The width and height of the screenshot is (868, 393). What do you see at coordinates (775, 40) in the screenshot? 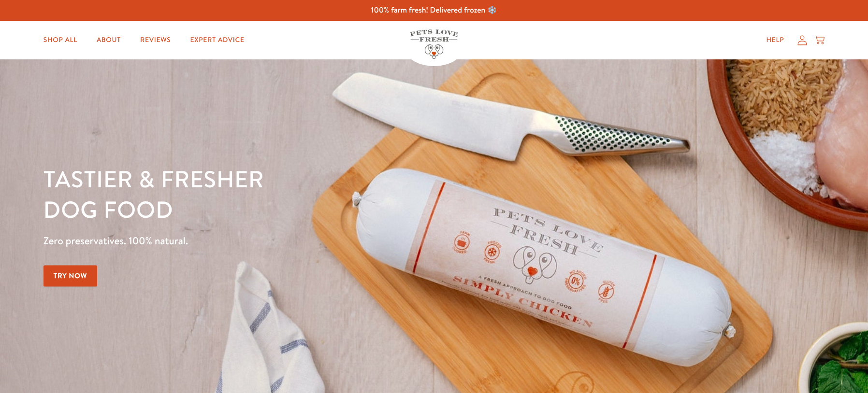
I see `a: Help` at bounding box center [775, 40].